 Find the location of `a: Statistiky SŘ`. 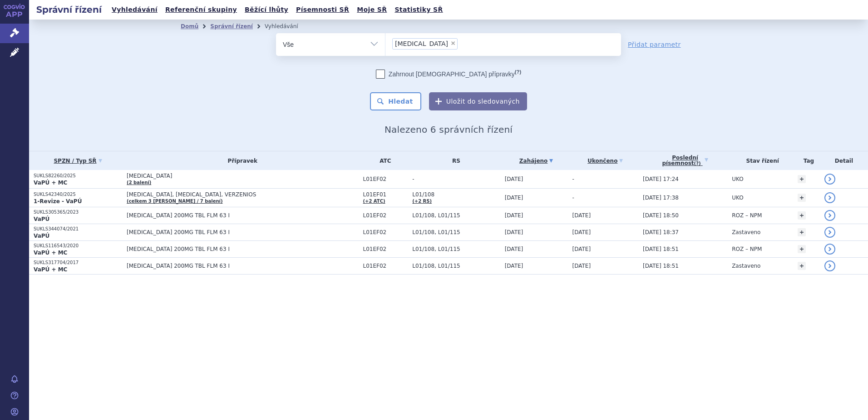

a: Statistiky SŘ is located at coordinates (419, 9).